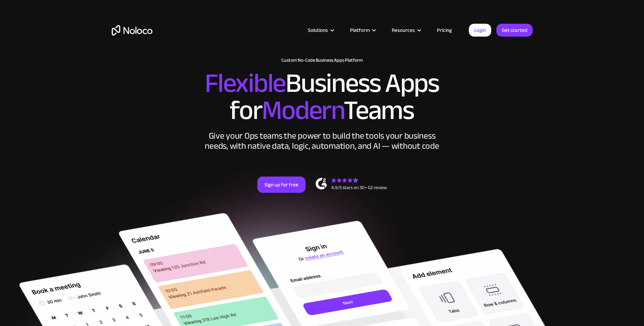 The image size is (644, 326). Describe the element at coordinates (281, 185) in the screenshot. I see `a: Sign up for free` at that location.